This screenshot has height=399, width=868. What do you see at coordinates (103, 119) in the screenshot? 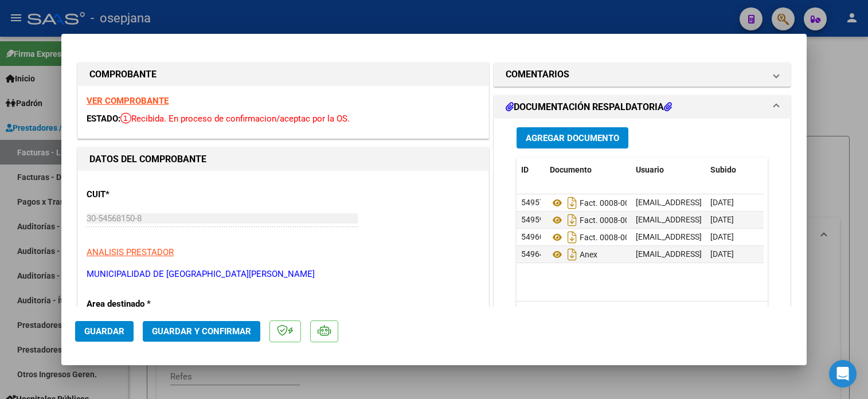
I see `span: ESTADO:` at bounding box center [103, 119].